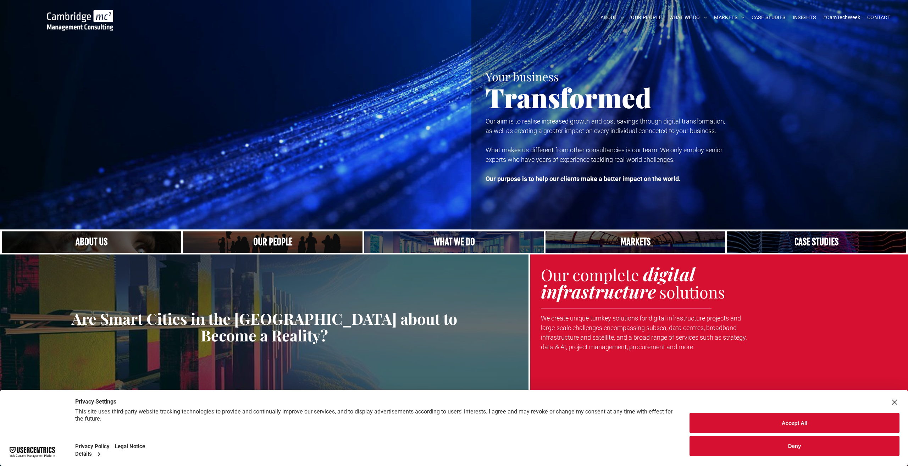 This screenshot has height=466, width=908. Describe the element at coordinates (644, 332) in the screenshot. I see `span: We create unique turnkey solutions for digital infrastructure projects and large-scale challenges...` at that location.